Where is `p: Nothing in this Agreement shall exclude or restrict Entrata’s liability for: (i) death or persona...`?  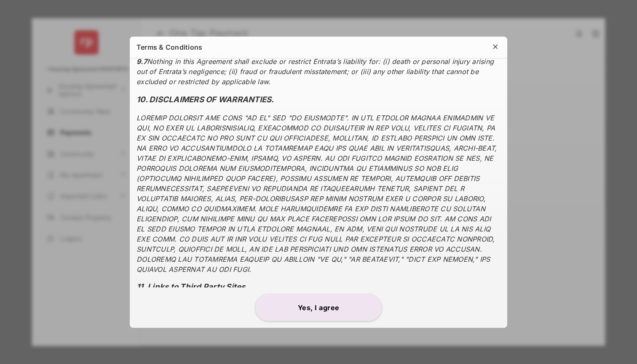
p: Nothing in this Agreement shall exclude or restrict Entrata’s liability for: (i) death or persona... is located at coordinates (318, 72).